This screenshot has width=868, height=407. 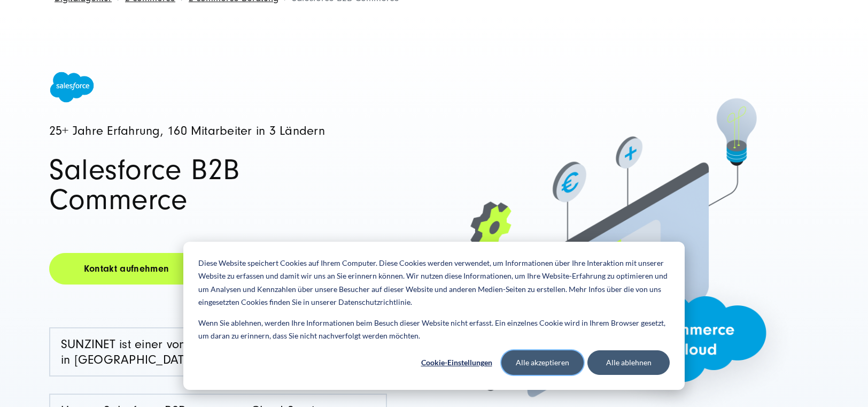 I want to click on h1: Salesforce B2B Commerce, so click(x=218, y=185).